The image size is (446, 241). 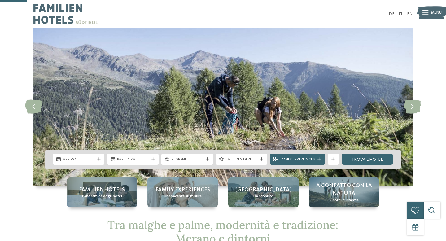 I want to click on span: Partenza, so click(x=133, y=160).